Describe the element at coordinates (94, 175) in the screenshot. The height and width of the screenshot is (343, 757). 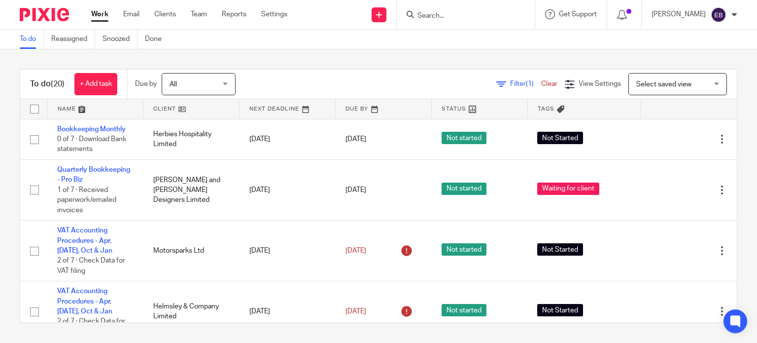
I see `a: Quarterly Bookkeeping - Pro Biz` at that location.